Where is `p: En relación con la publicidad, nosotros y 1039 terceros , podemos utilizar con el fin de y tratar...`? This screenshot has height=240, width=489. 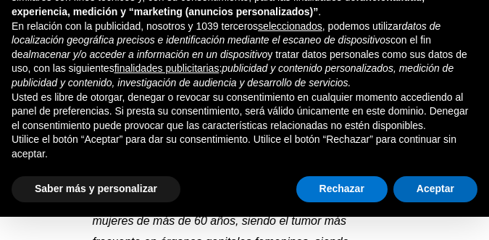
p: En relación con la publicidad, nosotros y 1039 terceros , podemos utilizar con el fin de y tratar... is located at coordinates (244, 55).